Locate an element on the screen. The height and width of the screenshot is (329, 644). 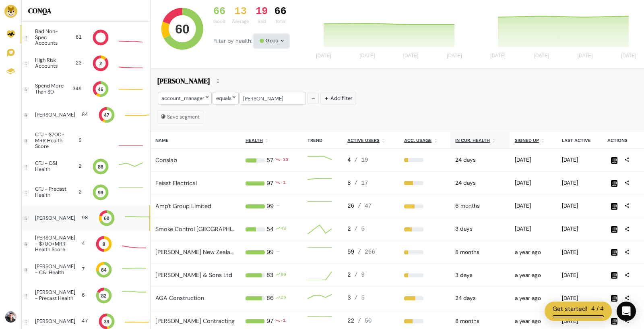
div: 83 is located at coordinates (270, 275).